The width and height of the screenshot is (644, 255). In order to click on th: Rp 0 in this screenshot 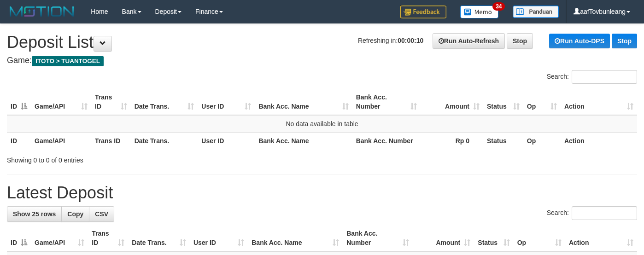, I will do `click(452, 140)`.